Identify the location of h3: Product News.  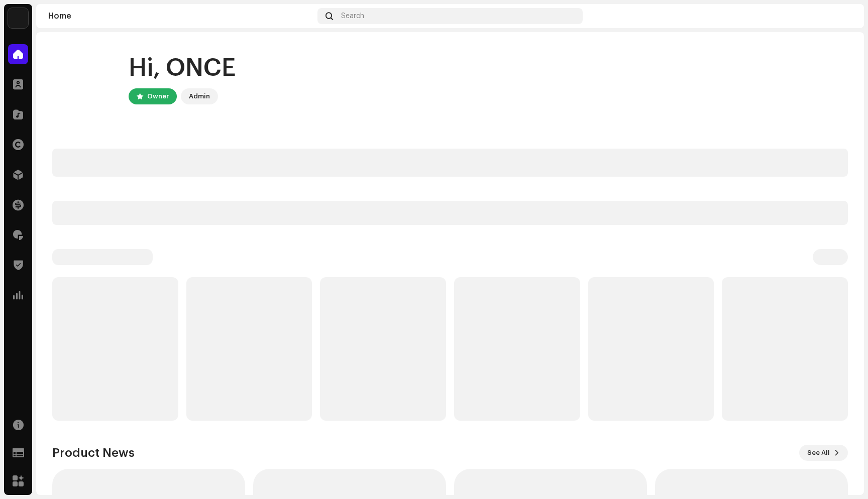
(93, 453).